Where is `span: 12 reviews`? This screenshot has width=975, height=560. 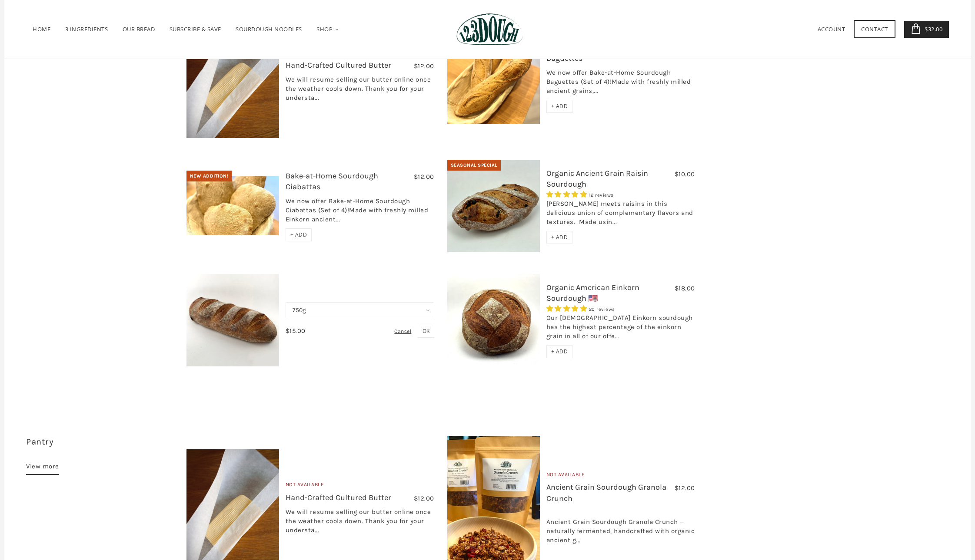
span: 12 reviews is located at coordinates (601, 195).